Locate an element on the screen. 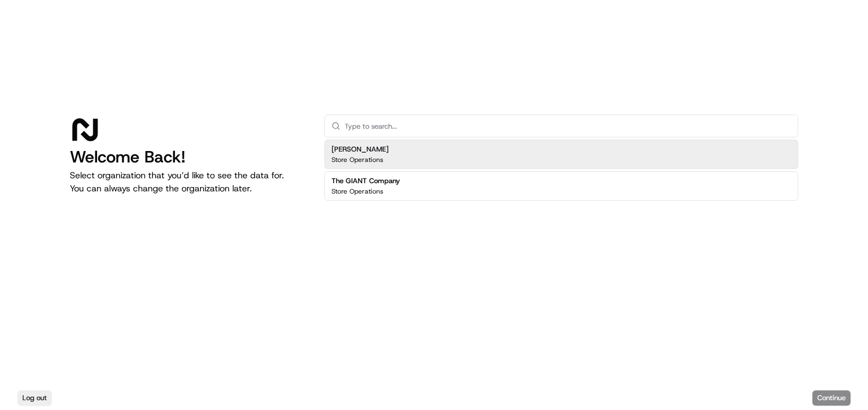 The width and height of the screenshot is (868, 410). h1: Welcome Back! is located at coordinates (188, 157).